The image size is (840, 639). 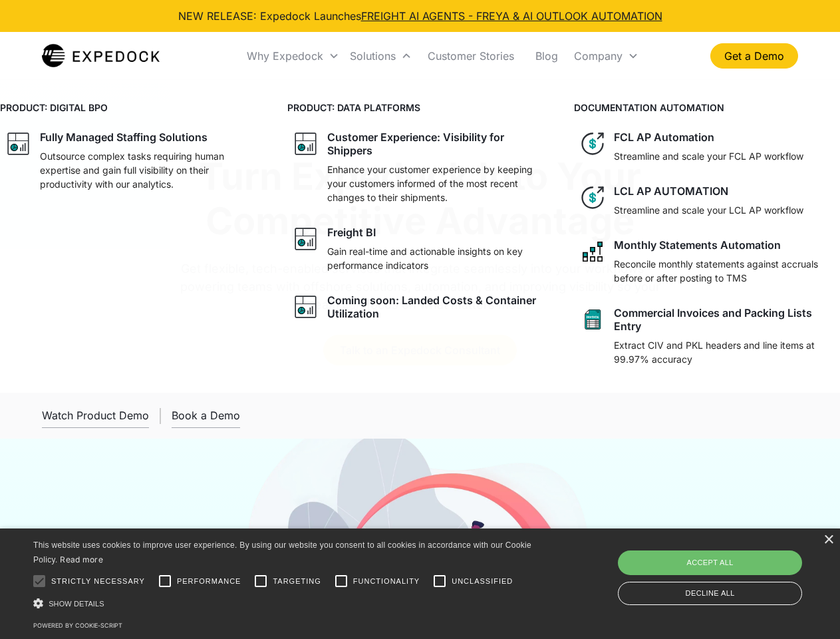 What do you see at coordinates (707, 147) in the screenshot?
I see `a: dollar iconFCL AP AutomationStreamline and scale your FCL AP workflow` at bounding box center [707, 147].